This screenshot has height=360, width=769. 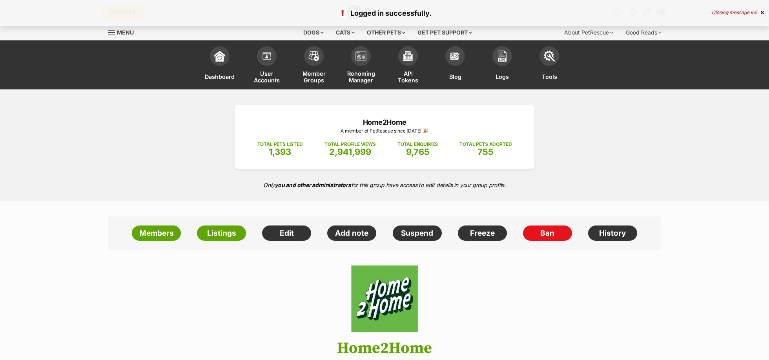 I want to click on div: Dogs, so click(x=314, y=33).